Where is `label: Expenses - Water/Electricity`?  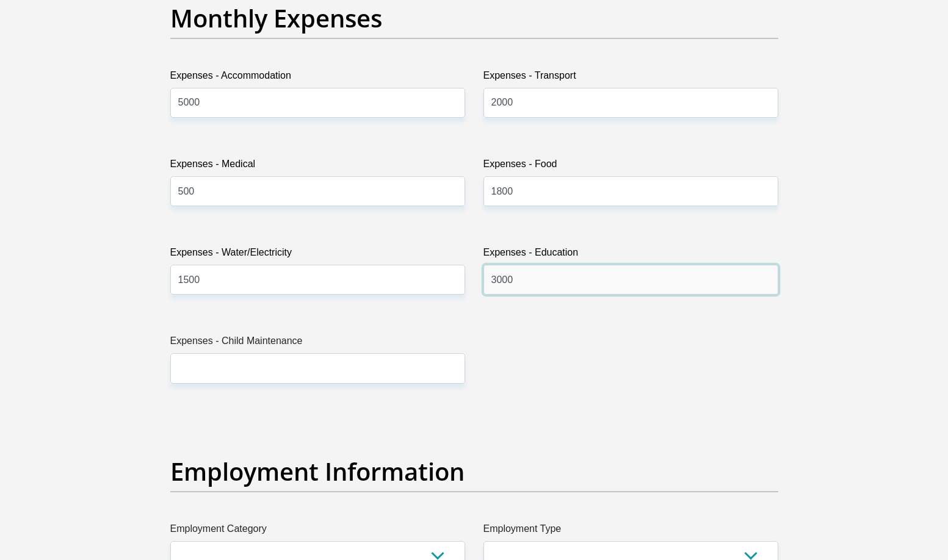 label: Expenses - Water/Electricity is located at coordinates (317, 255).